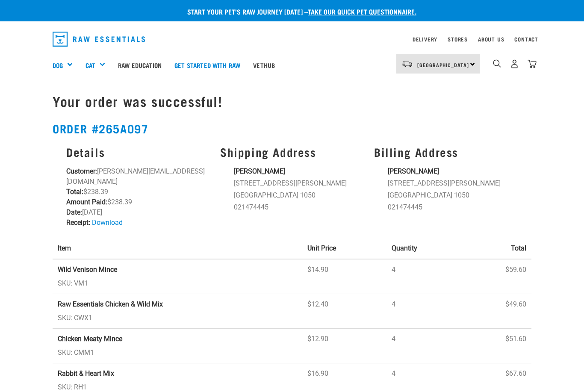  I want to click on td: $12.40, so click(344, 311).